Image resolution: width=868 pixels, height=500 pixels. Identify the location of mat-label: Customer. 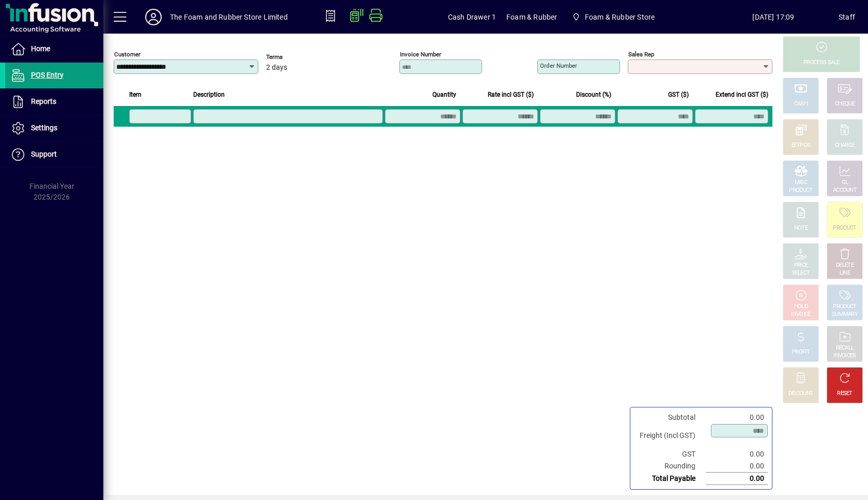
(127, 54).